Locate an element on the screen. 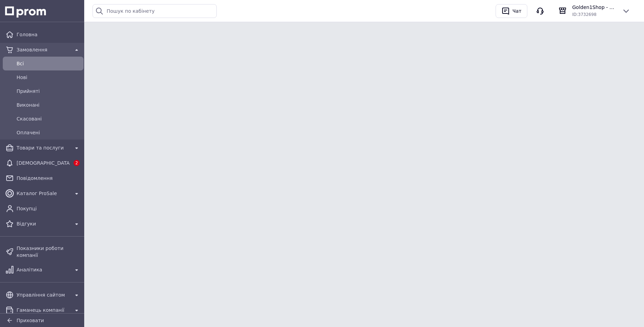 The width and height of the screenshot is (644, 327). span: Головна is located at coordinates (48, 35).